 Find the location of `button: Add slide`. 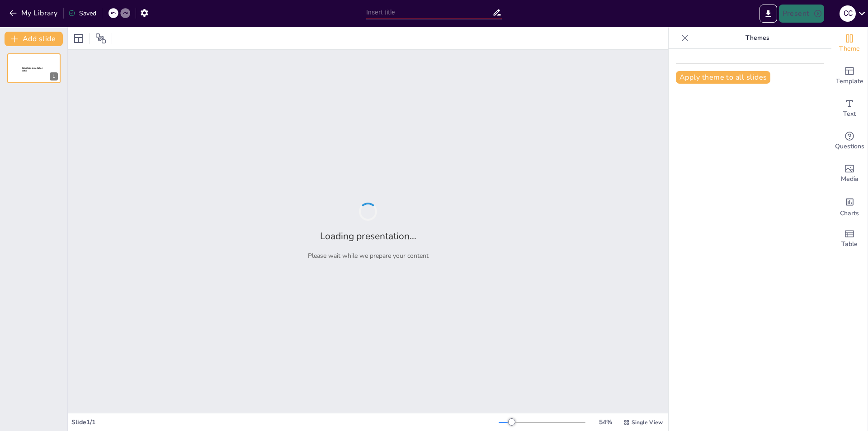

button: Add slide is located at coordinates (33, 39).